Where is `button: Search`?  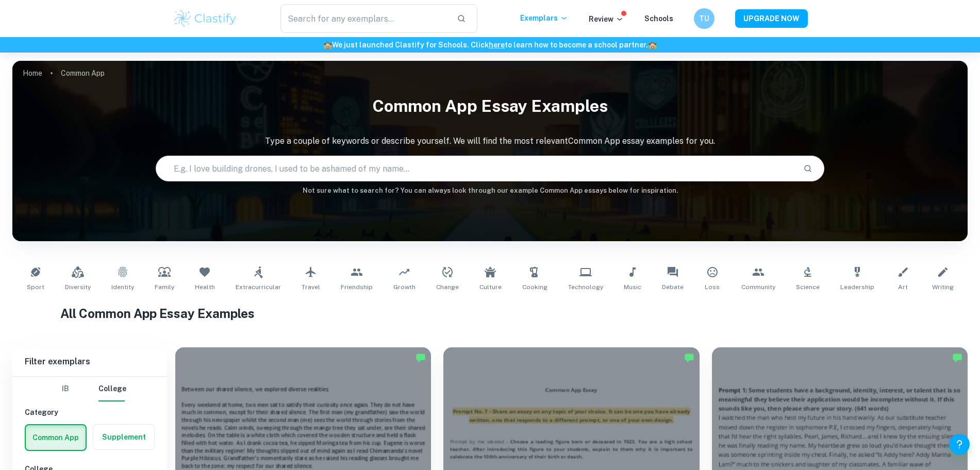 button: Search is located at coordinates (808, 169).